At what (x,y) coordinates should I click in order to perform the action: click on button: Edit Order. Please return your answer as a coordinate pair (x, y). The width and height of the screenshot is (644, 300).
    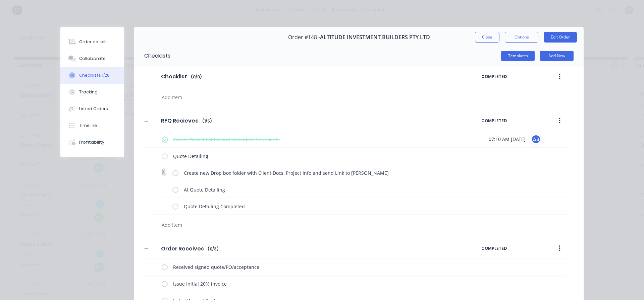
    Looking at the image, I should click on (561, 37).